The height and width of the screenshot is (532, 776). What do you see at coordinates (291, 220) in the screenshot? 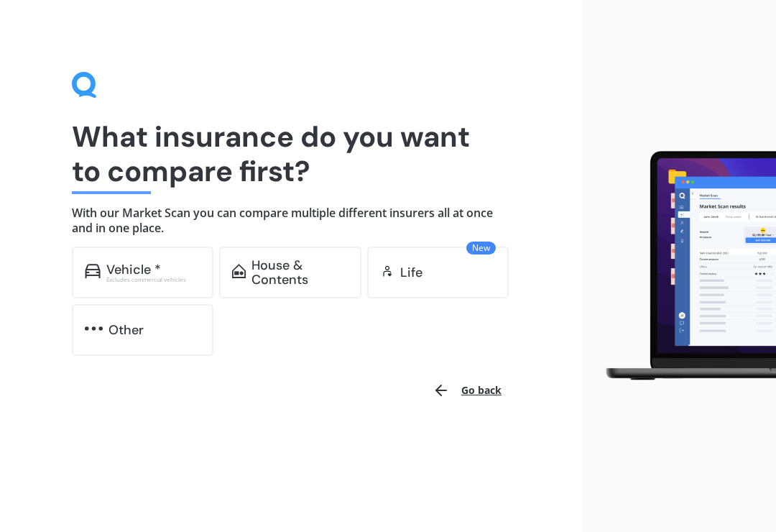
I see `h4: With our Market Scan you can compare multiple different insurers all at once and in one place.` at bounding box center [291, 220].